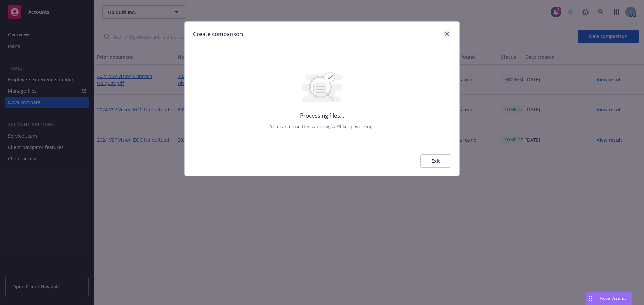  I want to click on button: Exit, so click(436, 161).